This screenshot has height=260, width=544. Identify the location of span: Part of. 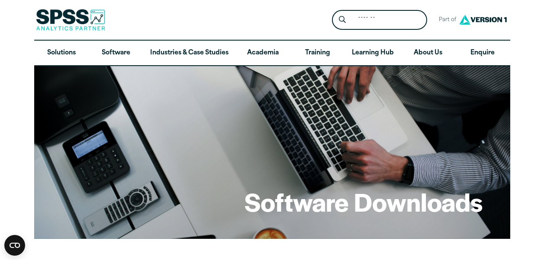
(445, 20).